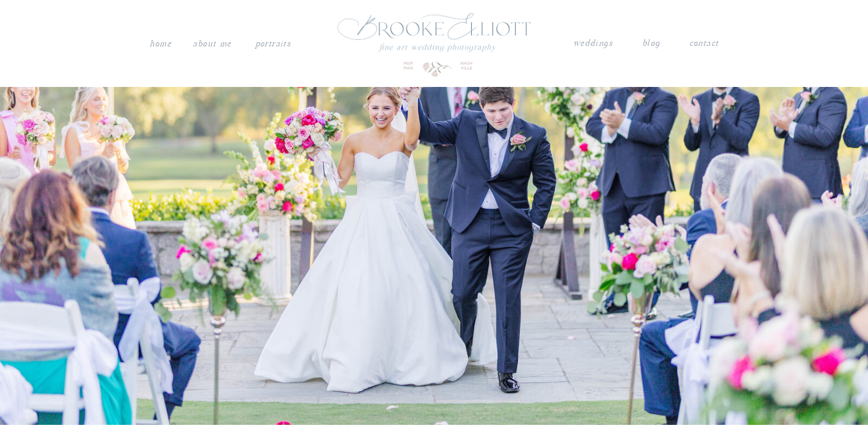 This screenshot has height=444, width=868. What do you see at coordinates (704, 42) in the screenshot?
I see `nav: contact` at bounding box center [704, 42].